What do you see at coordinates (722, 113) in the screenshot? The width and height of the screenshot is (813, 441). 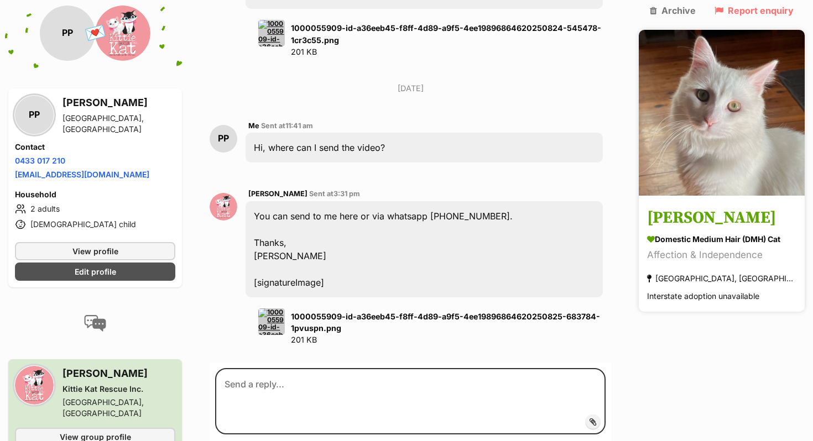 I see `img: Mr Pickles` at bounding box center [722, 113].